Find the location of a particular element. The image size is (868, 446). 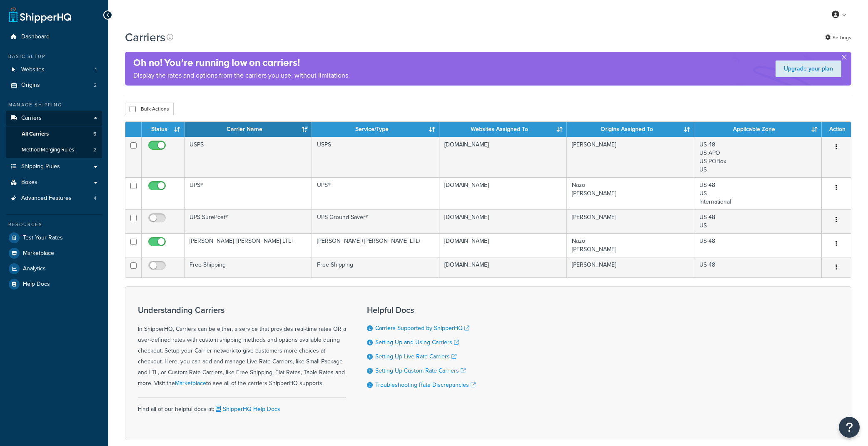

span: Websites is located at coordinates (33, 70).